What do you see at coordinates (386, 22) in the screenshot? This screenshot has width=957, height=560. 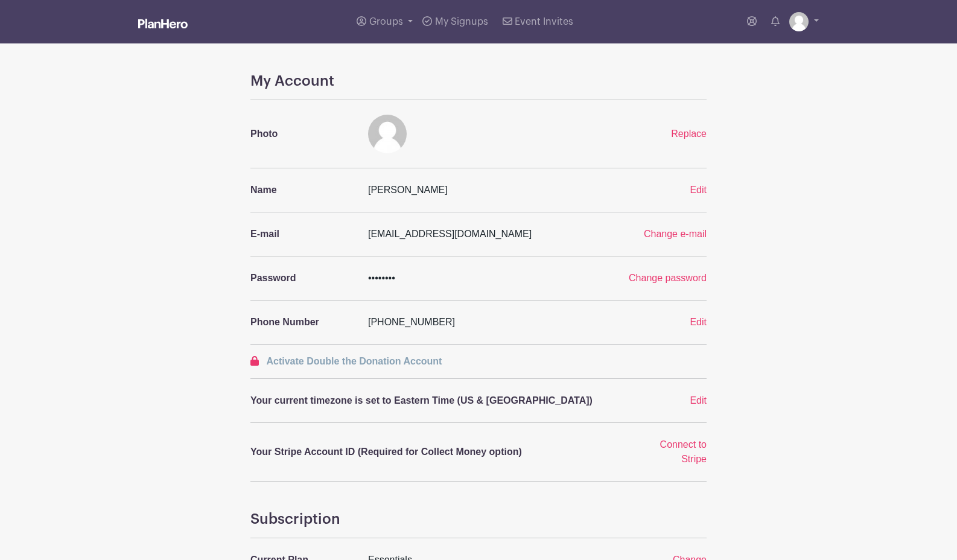 I see `span: Groups` at bounding box center [386, 22].